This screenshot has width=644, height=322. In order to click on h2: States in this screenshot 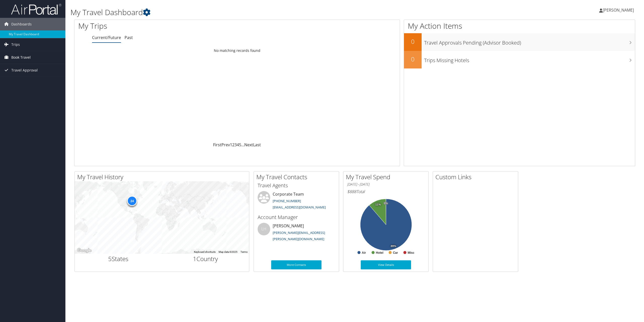, I will do `click(118, 258)`.